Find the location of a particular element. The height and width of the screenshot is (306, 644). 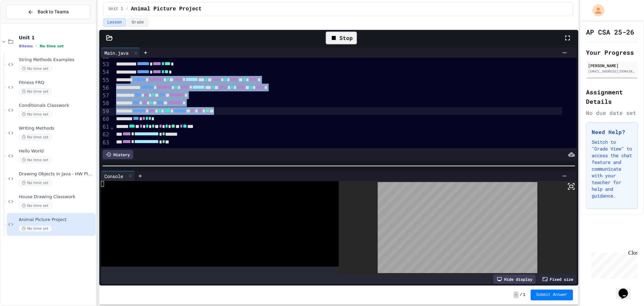

span: 8 items is located at coordinates (26, 46).